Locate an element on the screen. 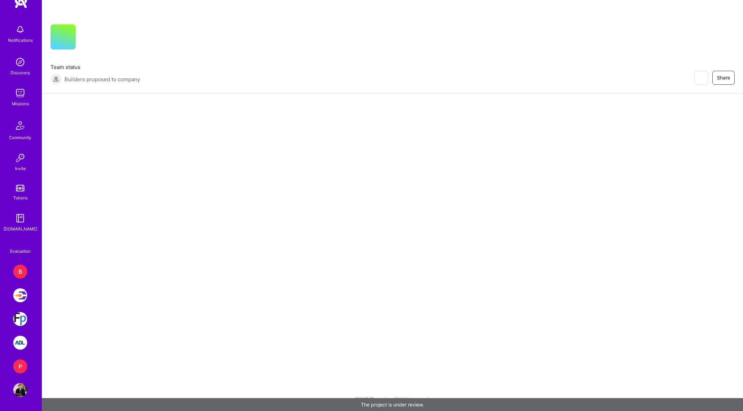 Image resolution: width=743 pixels, height=411 pixels. a: Franklin Park: Software Leader for Leading Investment Management Firm is located at coordinates (20, 319).